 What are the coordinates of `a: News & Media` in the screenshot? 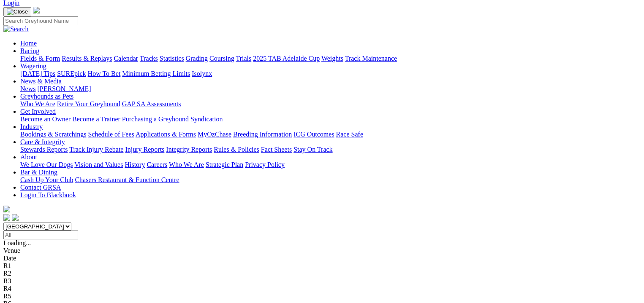 It's located at (41, 81).